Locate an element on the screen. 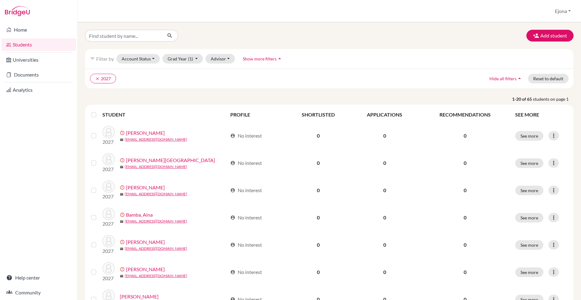 The height and width of the screenshot is (300, 581). span: (1) is located at coordinates (190, 59).